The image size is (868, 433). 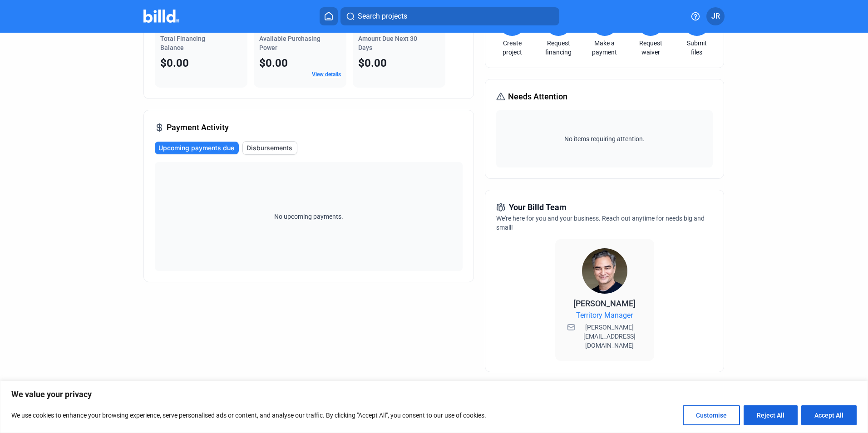 I want to click on img: Territory Manager, so click(x=605, y=271).